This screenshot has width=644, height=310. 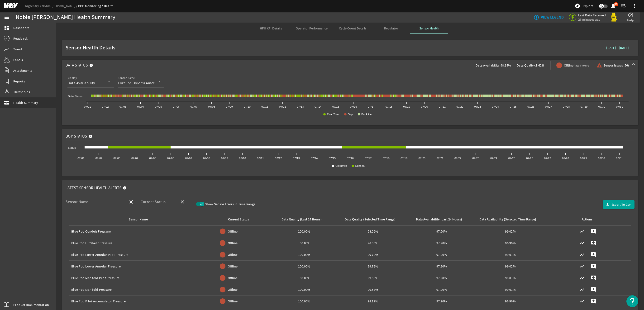 What do you see at coordinates (318, 107) in the screenshot?
I see `text: 07/14` at bounding box center [318, 107].